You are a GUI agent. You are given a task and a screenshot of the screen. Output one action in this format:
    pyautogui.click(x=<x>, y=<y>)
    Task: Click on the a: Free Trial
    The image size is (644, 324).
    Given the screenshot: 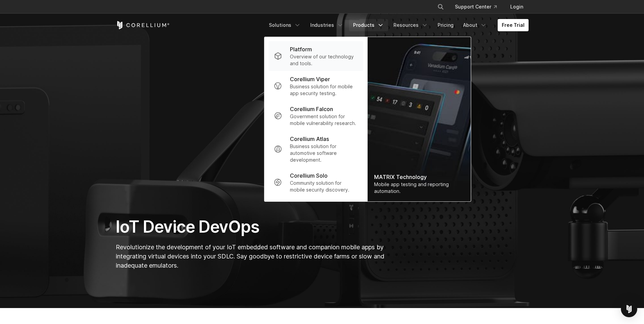 What is the action you would take?
    pyautogui.click(x=513, y=25)
    